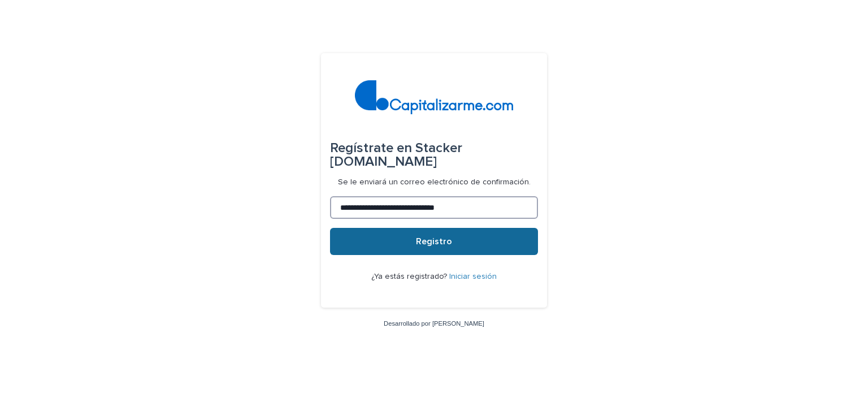 The width and height of the screenshot is (868, 393). I want to click on font: Registro, so click(434, 241).